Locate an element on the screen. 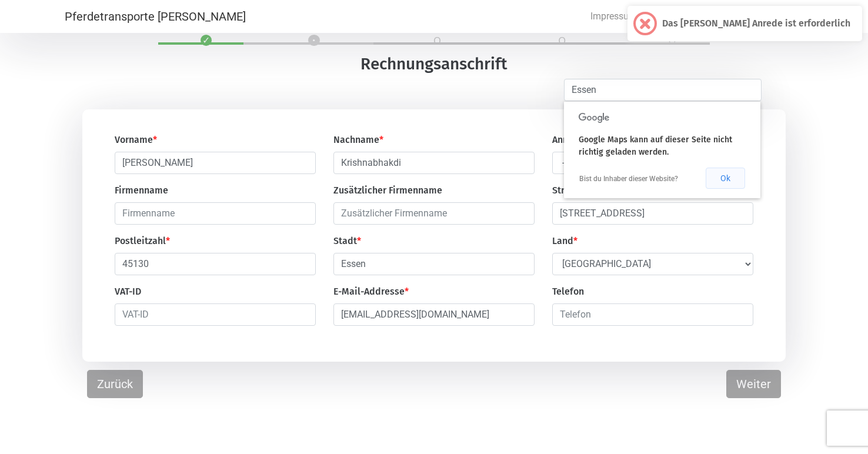 The height and width of the screenshot is (454, 868). label: Stadt is located at coordinates (347, 240).